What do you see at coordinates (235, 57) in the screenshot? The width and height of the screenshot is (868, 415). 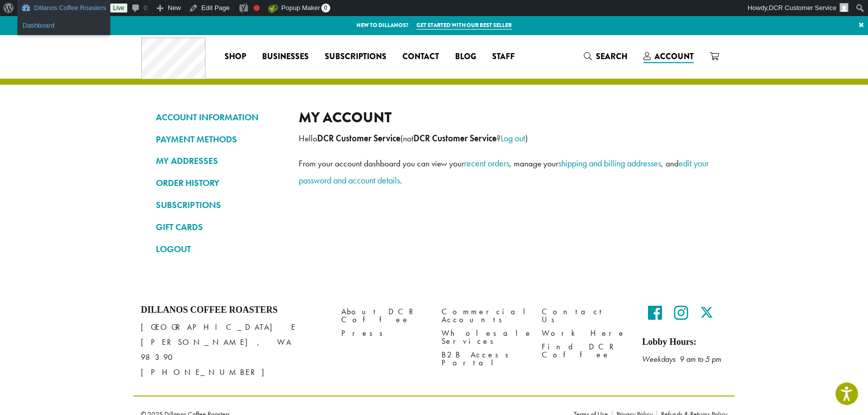 I see `a: Shop` at bounding box center [235, 57].